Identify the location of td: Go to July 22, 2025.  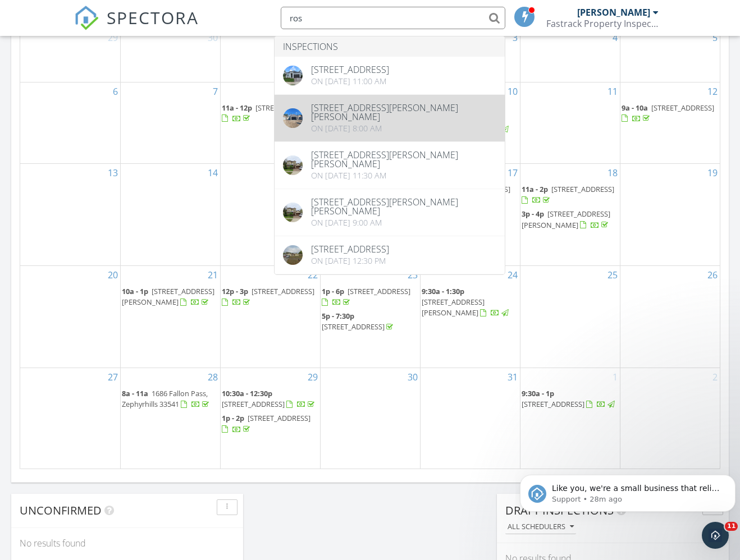
(270, 316).